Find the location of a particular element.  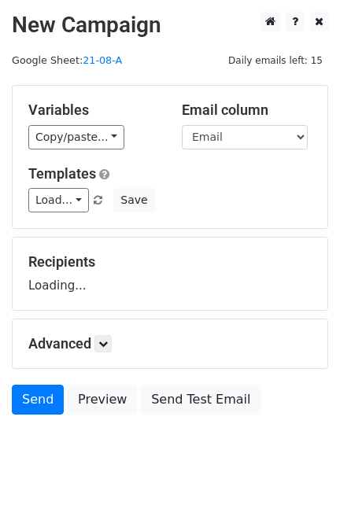

a: Send is located at coordinates (38, 399).